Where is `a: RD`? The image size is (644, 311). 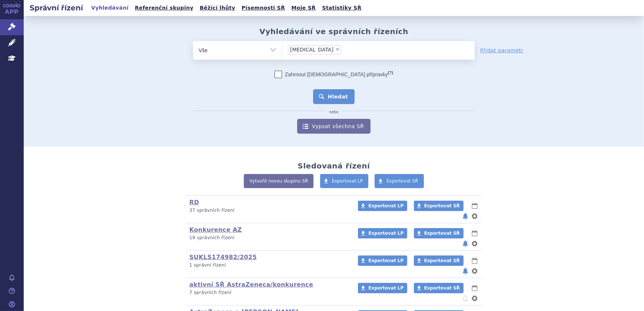
a: RD is located at coordinates (194, 202).